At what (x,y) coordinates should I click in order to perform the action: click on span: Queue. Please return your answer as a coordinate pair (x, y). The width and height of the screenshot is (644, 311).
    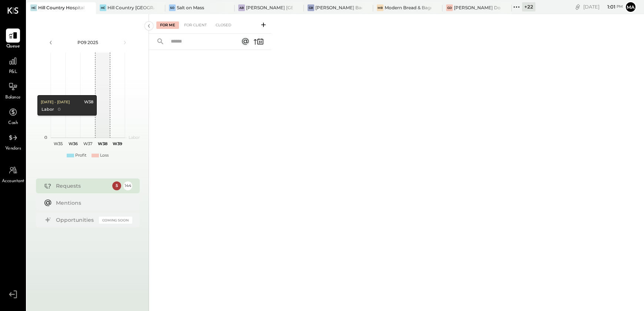
    Looking at the image, I should click on (13, 46).